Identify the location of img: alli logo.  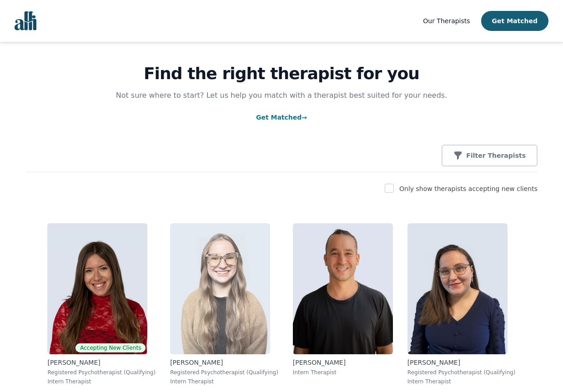
(26, 21).